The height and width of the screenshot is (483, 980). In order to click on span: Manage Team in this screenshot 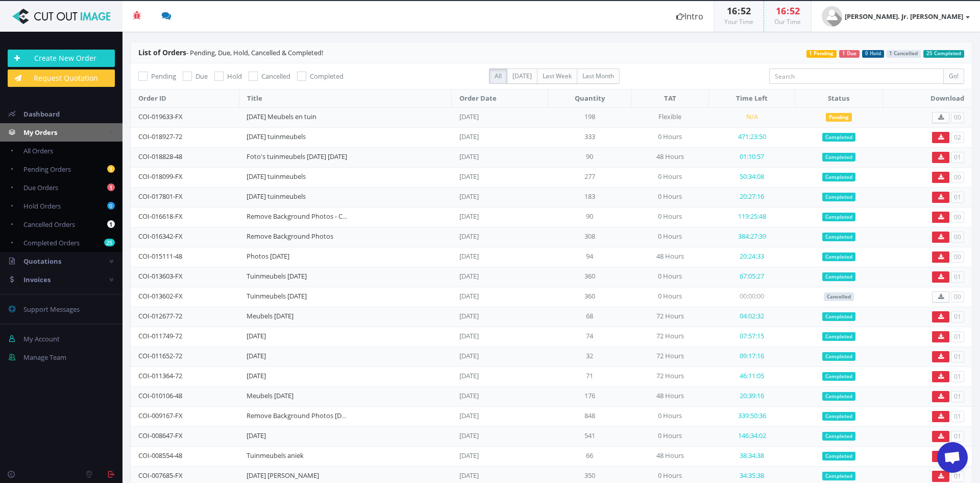, I will do `click(45, 357)`.